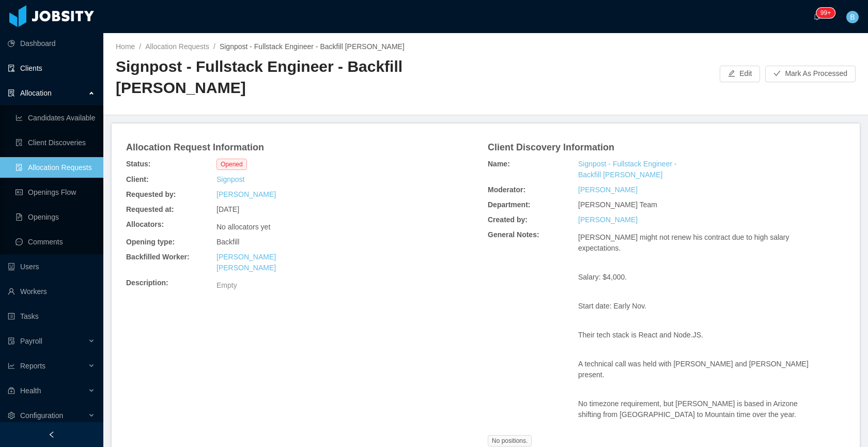 The height and width of the screenshot is (447, 868). What do you see at coordinates (55, 192) in the screenshot?
I see `a: icon: idcardOpenings Flow` at bounding box center [55, 192].